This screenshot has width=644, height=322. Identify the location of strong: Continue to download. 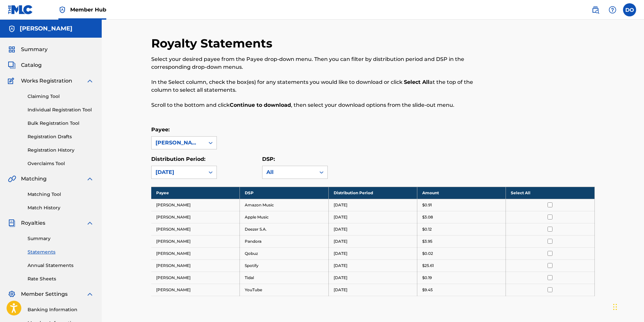
(260, 105).